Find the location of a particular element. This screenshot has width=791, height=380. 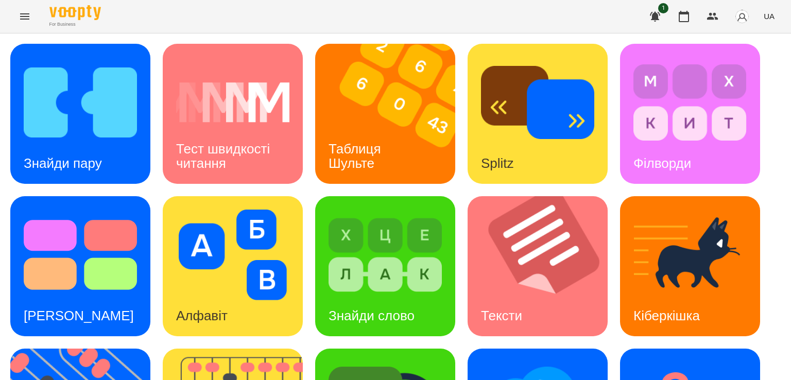

button: UA is located at coordinates (769, 16).